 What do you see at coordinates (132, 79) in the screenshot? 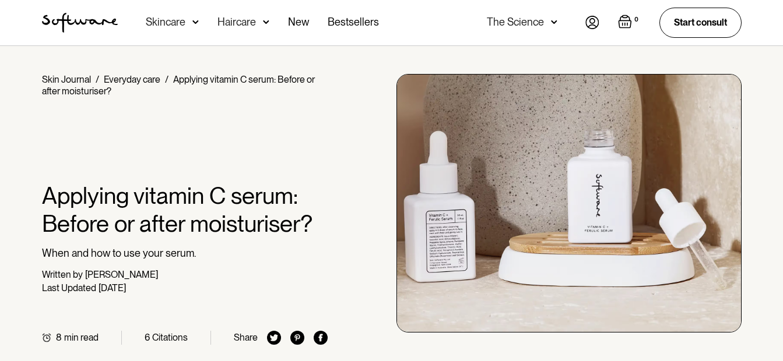
I see `a: Everyday care` at bounding box center [132, 79].